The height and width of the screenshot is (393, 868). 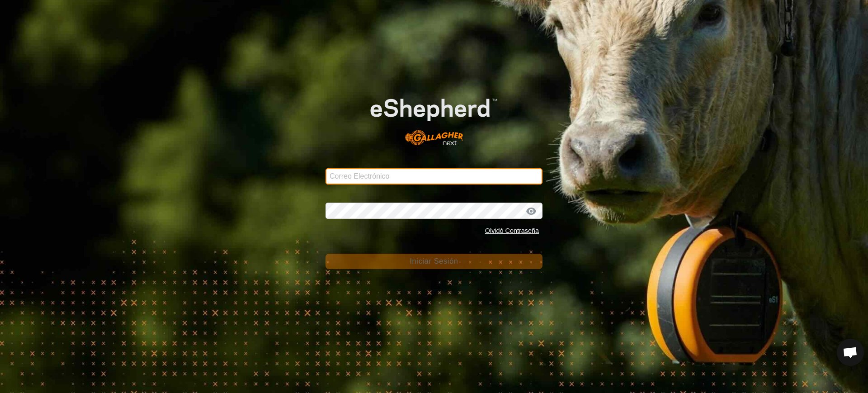 I want to click on span: Iniciar Sesión, so click(x=434, y=261).